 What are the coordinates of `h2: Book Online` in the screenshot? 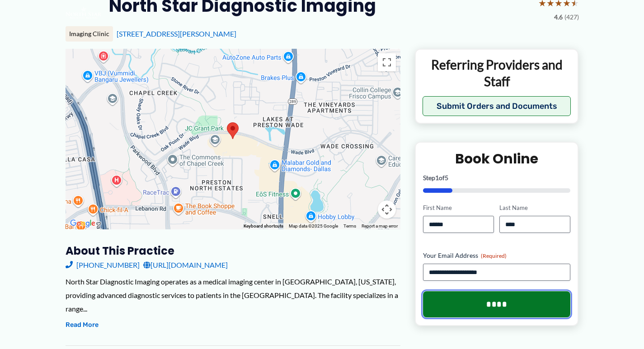 It's located at (497, 158).